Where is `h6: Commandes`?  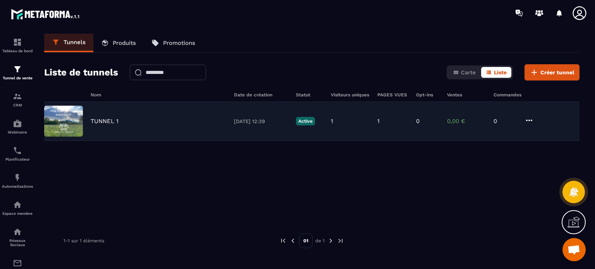 h6: Commandes is located at coordinates (508, 95).